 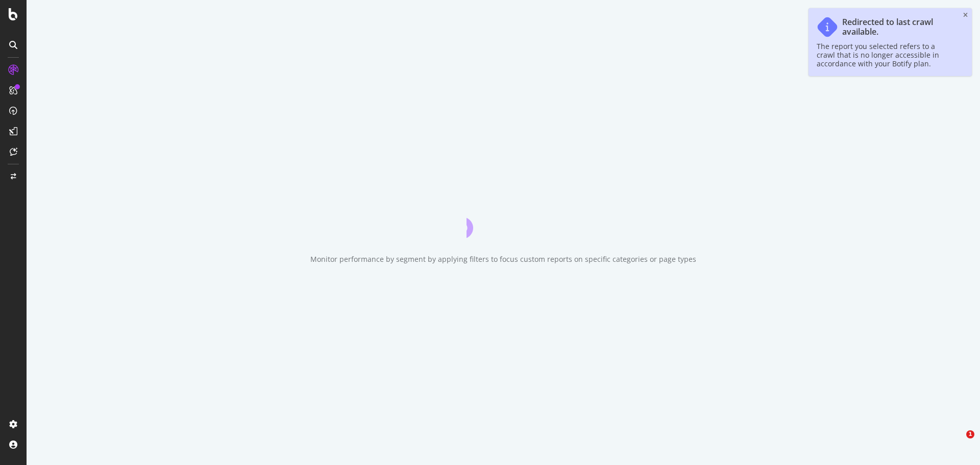 I want to click on div: animation, so click(x=503, y=220).